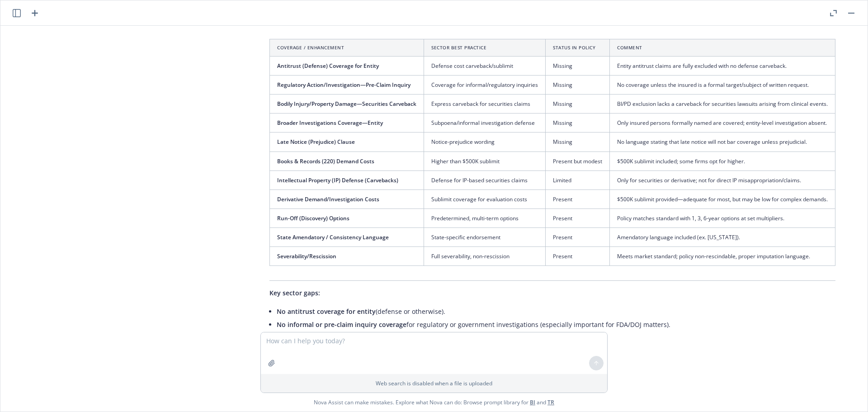  Describe the element at coordinates (577, 180) in the screenshot. I see `td: Limited` at that location.